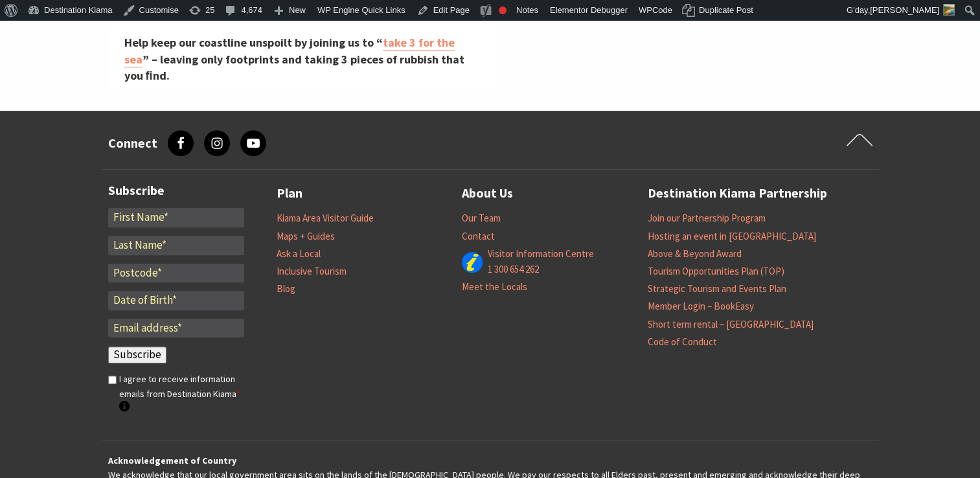 The image size is (980, 478). Describe the element at coordinates (176, 190) in the screenshot. I see `h3: Subscribe` at that location.